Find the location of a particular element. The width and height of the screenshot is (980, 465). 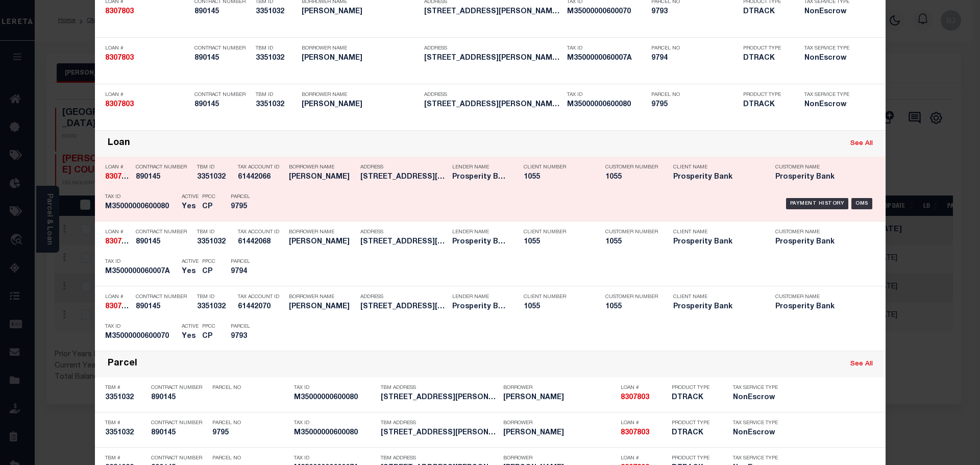

p: TBM # is located at coordinates (126, 388).